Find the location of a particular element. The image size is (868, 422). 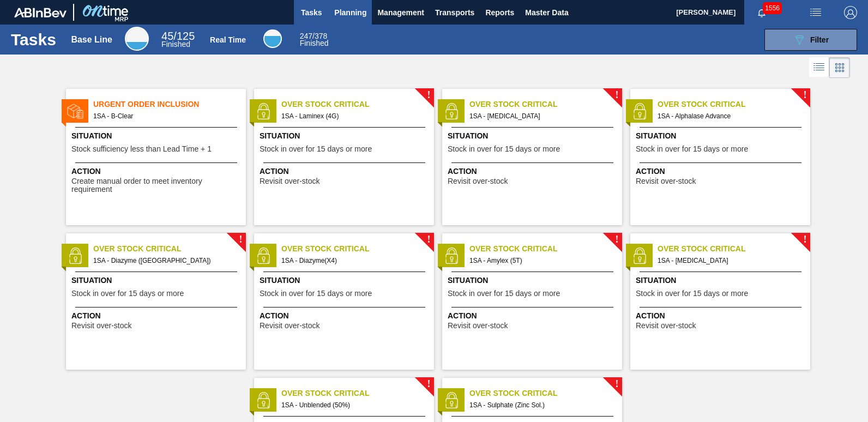

span: 1SA - B-Clear is located at coordinates (165, 116).